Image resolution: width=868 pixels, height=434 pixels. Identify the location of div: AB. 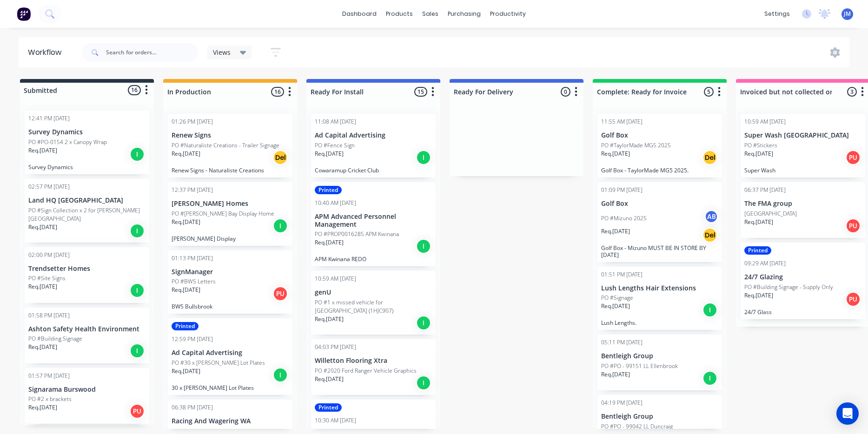
(711, 217).